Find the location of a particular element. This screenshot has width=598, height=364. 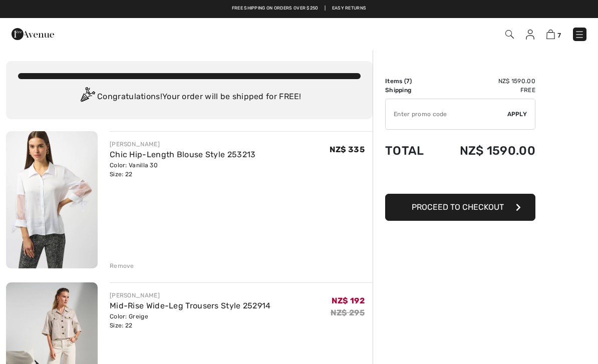

img: 1ère Avenue is located at coordinates (32, 34).